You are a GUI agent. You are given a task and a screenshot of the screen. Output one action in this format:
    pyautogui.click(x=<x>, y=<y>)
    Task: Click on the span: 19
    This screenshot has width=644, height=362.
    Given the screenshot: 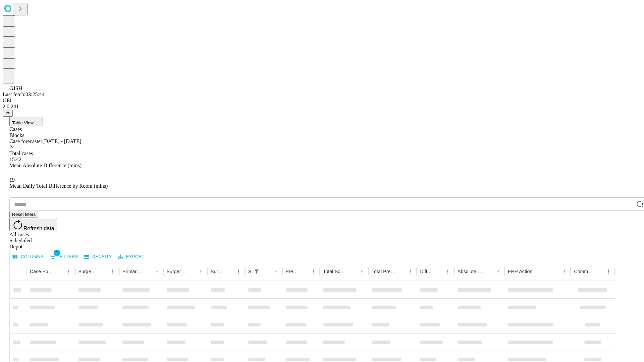 What is the action you would take?
    pyautogui.click(x=12, y=180)
    